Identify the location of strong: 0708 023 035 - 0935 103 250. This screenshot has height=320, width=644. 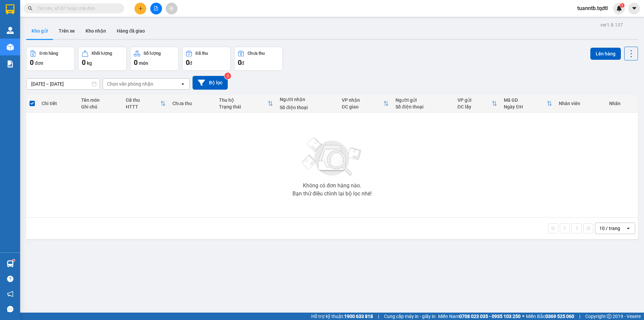
(490, 316).